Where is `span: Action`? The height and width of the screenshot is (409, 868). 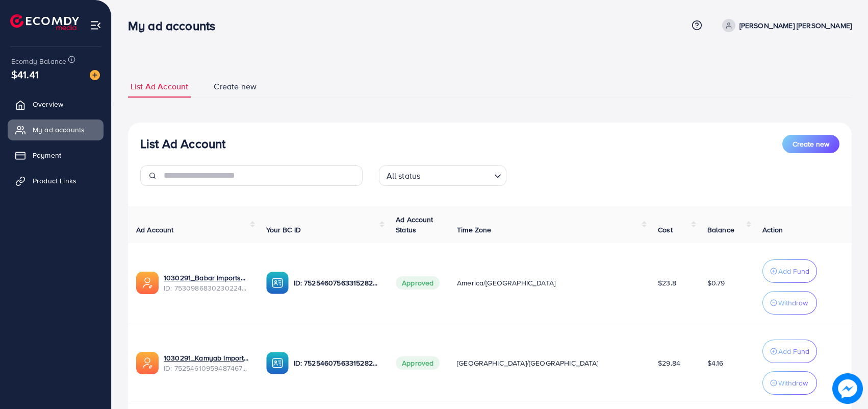 span: Action is located at coordinates (772, 229).